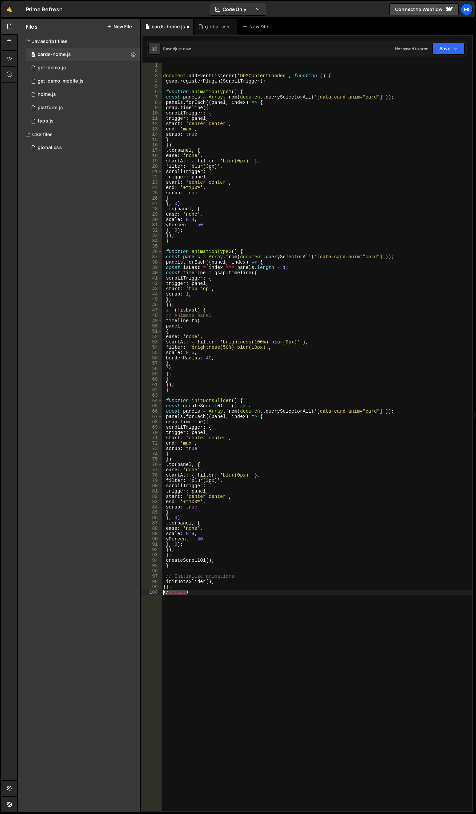  Describe the element at coordinates (152, 236) in the screenshot. I see `div: 33` at that location.